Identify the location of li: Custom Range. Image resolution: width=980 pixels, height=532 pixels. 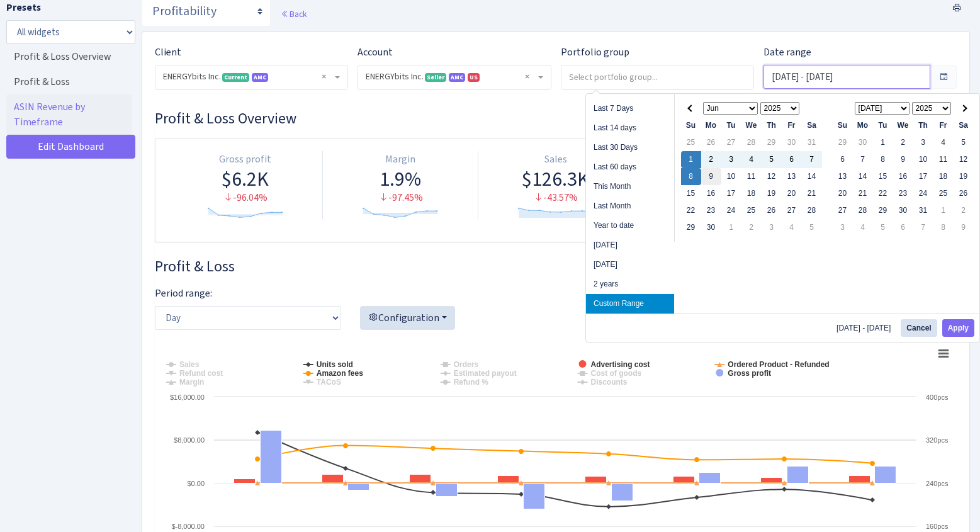
(630, 304).